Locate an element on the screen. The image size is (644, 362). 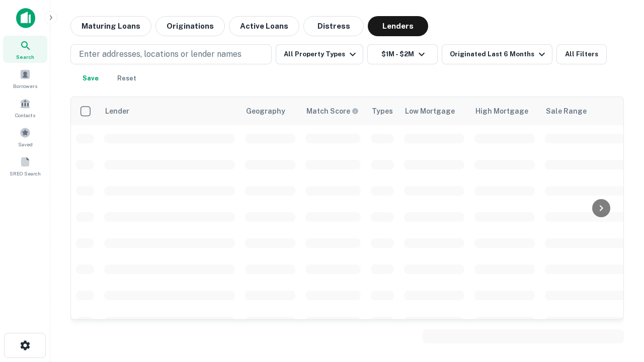
span: SREO Search is located at coordinates (25, 174).